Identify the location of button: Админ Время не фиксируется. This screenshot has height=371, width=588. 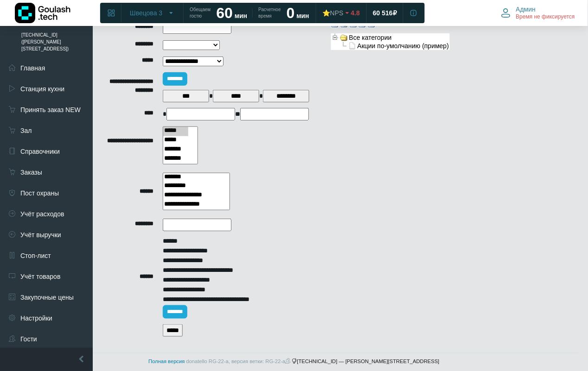
(538, 13).